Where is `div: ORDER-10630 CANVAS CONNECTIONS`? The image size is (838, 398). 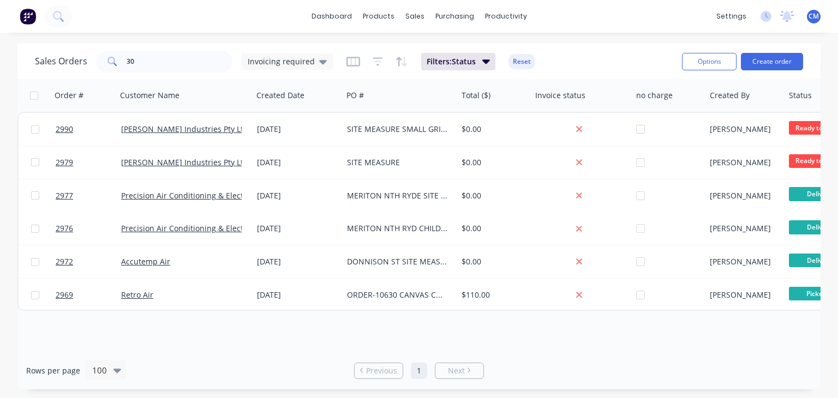 div: ORDER-10630 CANVAS CONNECTIONS is located at coordinates (397, 295).